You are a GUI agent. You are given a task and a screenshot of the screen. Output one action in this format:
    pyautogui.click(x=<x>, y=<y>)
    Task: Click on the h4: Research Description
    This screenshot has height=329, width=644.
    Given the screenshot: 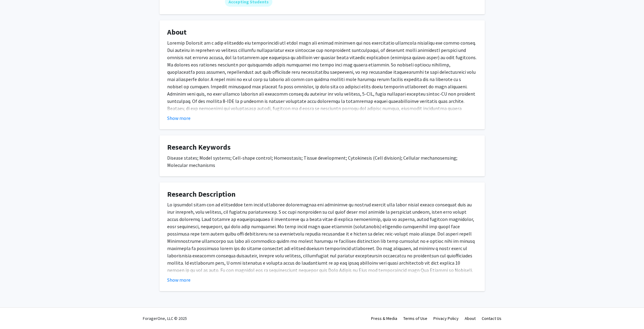 What is the action you would take?
    pyautogui.click(x=322, y=194)
    